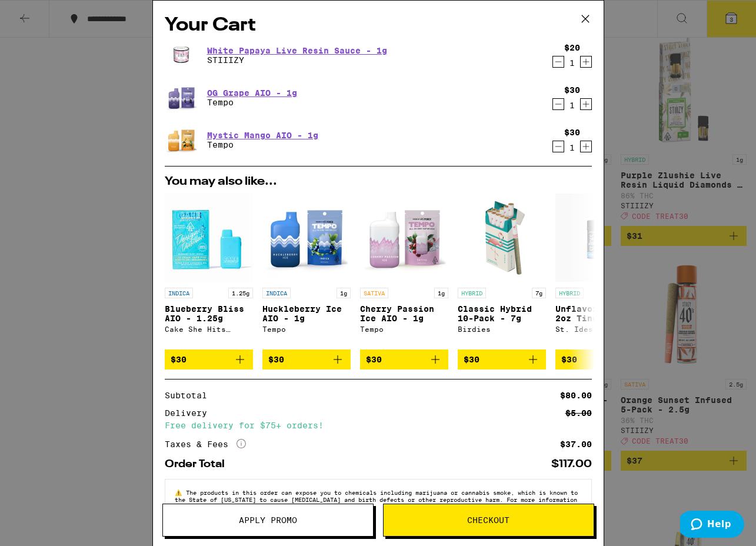 The height and width of the screenshot is (546, 756). I want to click on img: Tempo - Huckleberry Ice AIO - 1g, so click(307, 238).